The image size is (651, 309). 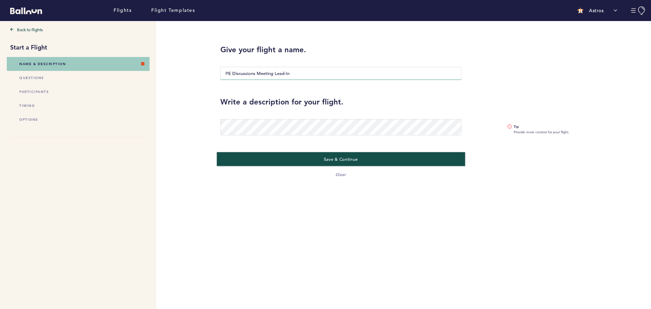 What do you see at coordinates (341, 159) in the screenshot?
I see `button: Save & Continue` at bounding box center [341, 159].